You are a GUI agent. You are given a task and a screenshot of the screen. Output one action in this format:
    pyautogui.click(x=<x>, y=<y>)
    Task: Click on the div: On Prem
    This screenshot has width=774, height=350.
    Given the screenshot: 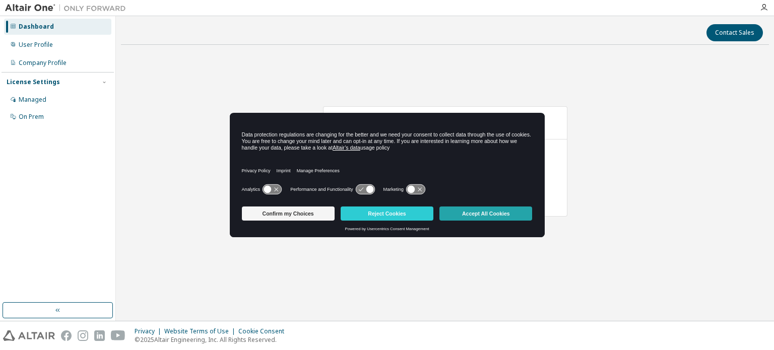 What is the action you would take?
    pyautogui.click(x=31, y=117)
    